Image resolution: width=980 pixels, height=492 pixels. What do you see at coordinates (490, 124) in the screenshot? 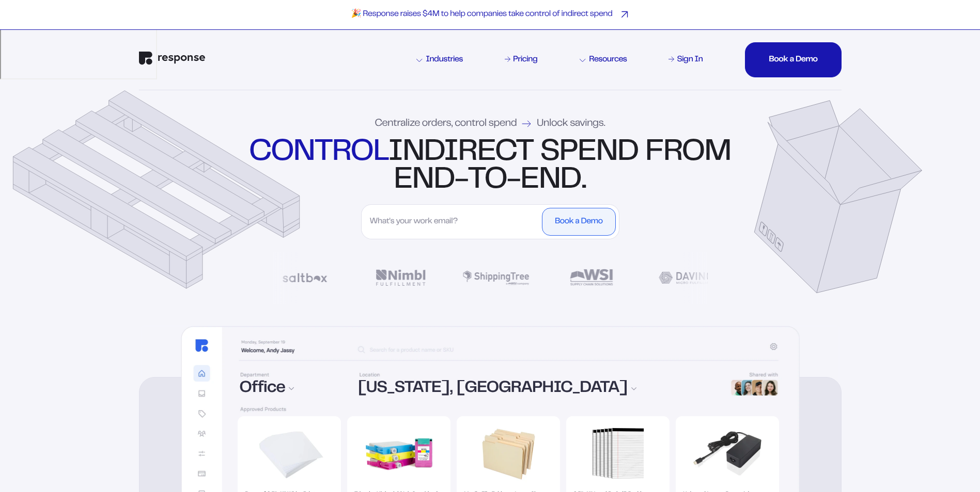
I see `div: Centralize orders, control spend` at bounding box center [490, 124].